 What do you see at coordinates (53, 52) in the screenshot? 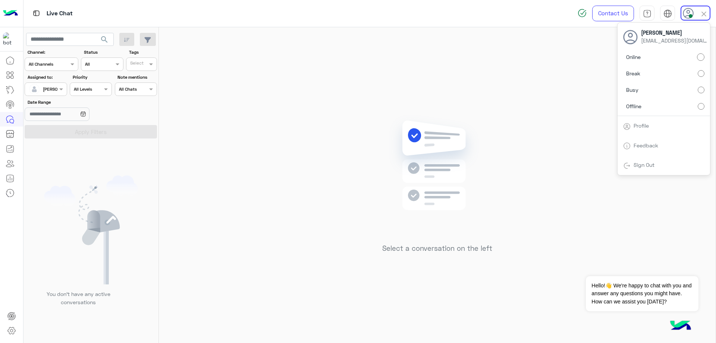
I see `label: Channel:` at bounding box center [53, 52].